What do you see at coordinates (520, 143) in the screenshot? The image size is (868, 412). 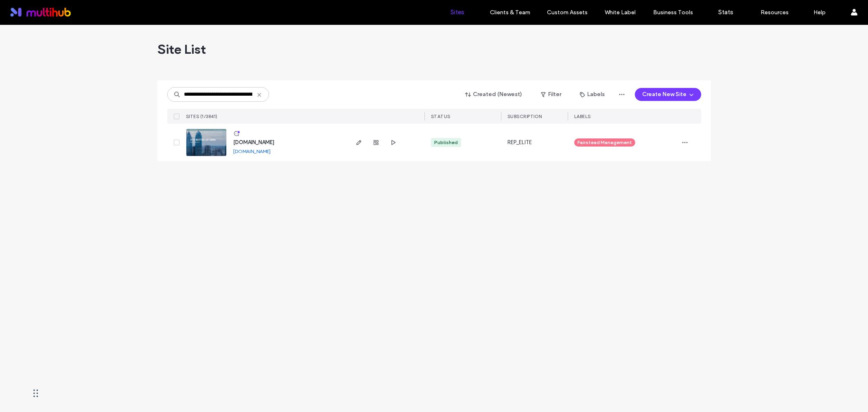 I see `span: REP_ELITE` at bounding box center [520, 143].